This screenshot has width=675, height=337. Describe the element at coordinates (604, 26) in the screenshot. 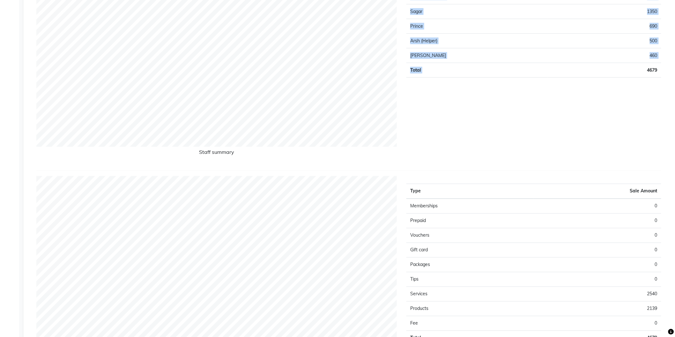

I see `td: 690` at that location.